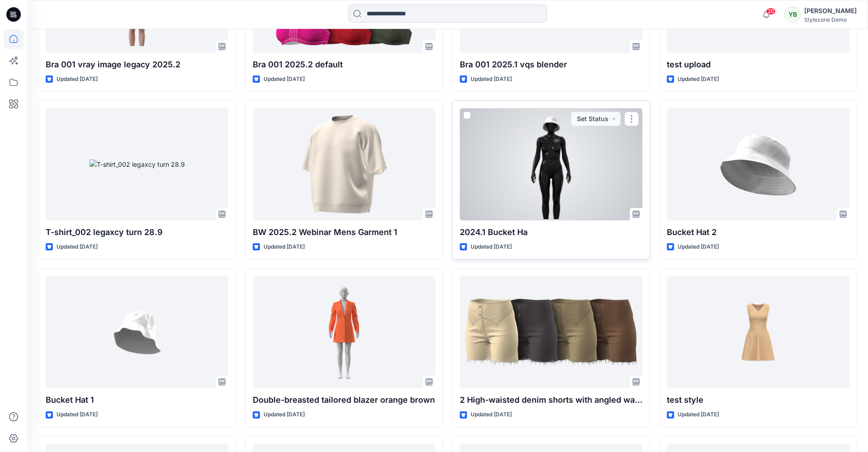 The width and height of the screenshot is (868, 452). Describe the element at coordinates (551, 164) in the screenshot. I see `a: 2024.1 Bucket Ha` at that location.